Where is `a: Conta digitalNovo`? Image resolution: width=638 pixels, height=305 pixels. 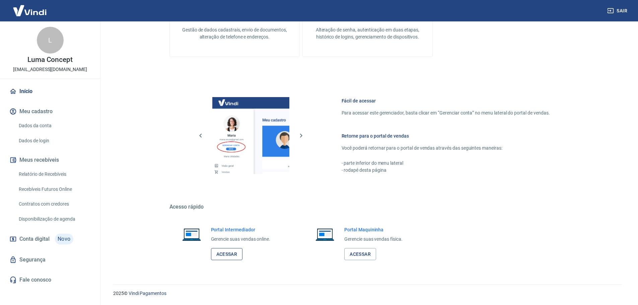
a: Conta digitalNovo is located at coordinates (50, 239).